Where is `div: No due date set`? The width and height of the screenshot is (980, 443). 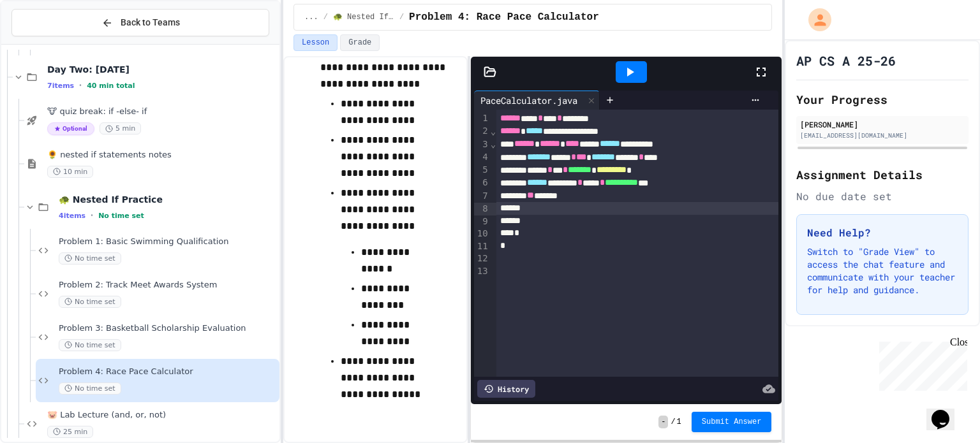
div: No due date set is located at coordinates (882, 197).